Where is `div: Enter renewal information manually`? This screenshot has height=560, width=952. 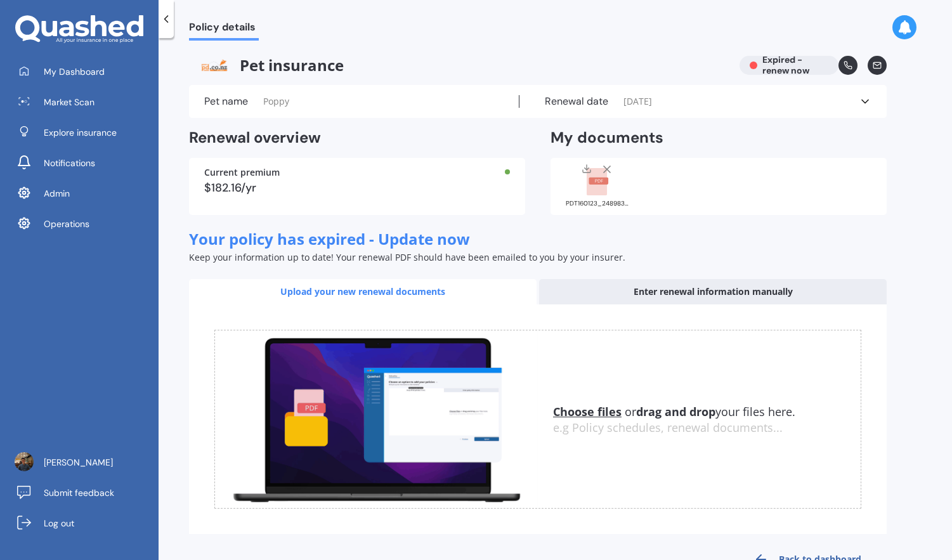 div: Enter renewal information manually is located at coordinates (713, 292).